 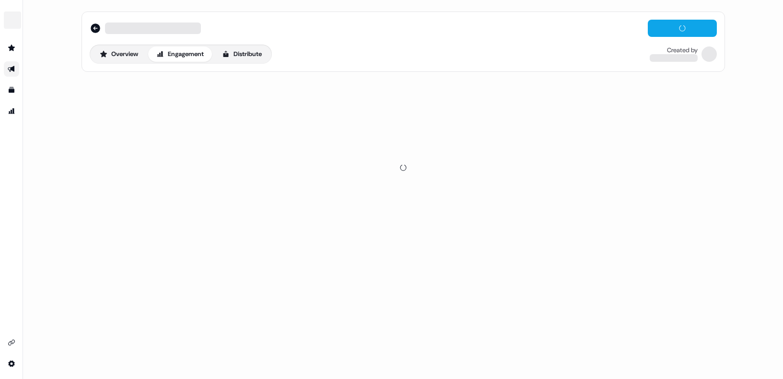 What do you see at coordinates (180, 54) in the screenshot?
I see `button: Engagement` at bounding box center [180, 54].